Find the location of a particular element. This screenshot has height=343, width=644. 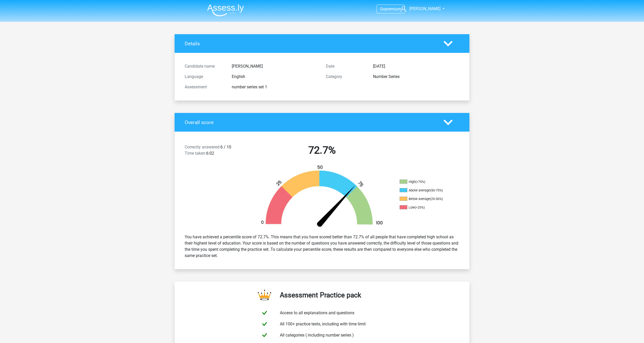

span: Correctly answered: is located at coordinates (203, 147).